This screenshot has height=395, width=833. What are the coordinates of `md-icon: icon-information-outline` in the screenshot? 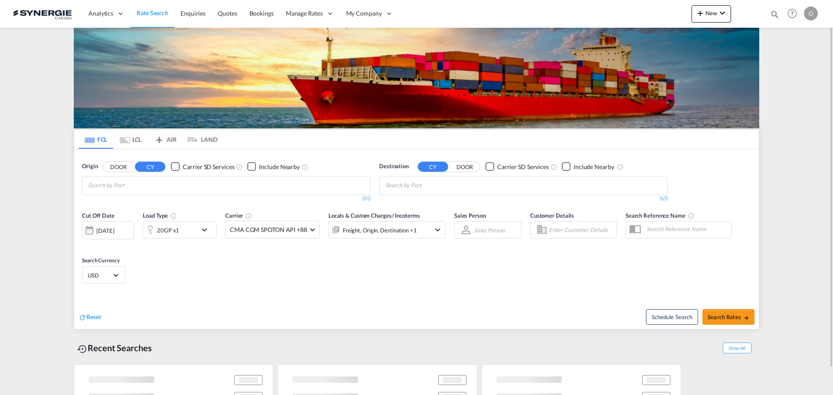 It's located at (174, 216).